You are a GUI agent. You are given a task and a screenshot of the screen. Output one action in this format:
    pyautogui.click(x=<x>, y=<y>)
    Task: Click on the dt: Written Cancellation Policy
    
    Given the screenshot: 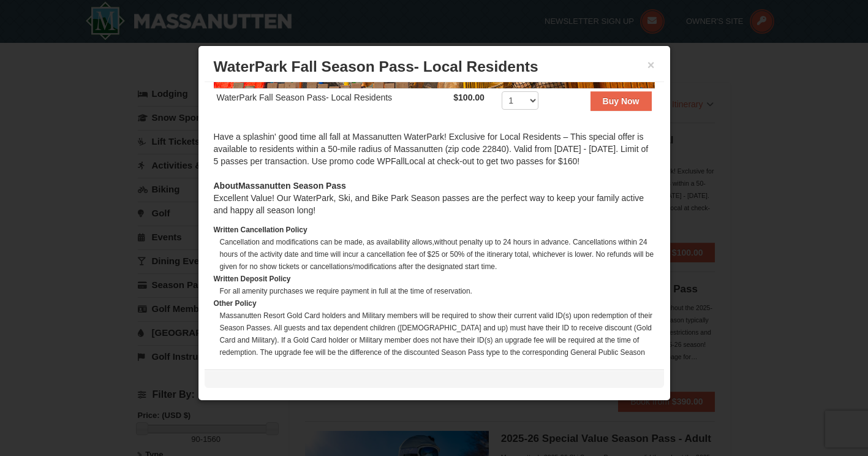 What is the action you would take?
    pyautogui.click(x=434, y=230)
    